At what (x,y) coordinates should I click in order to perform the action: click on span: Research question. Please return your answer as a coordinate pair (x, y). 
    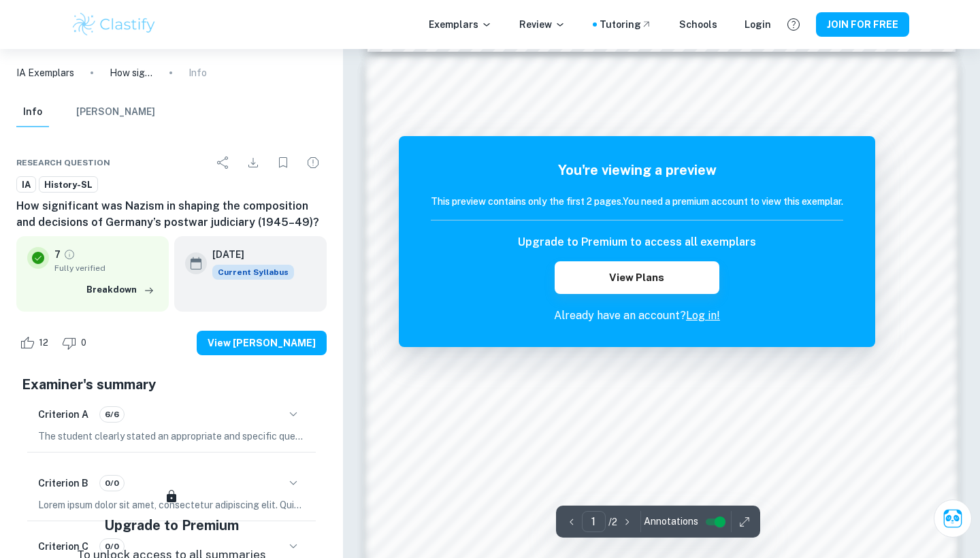
    Looking at the image, I should click on (63, 162).